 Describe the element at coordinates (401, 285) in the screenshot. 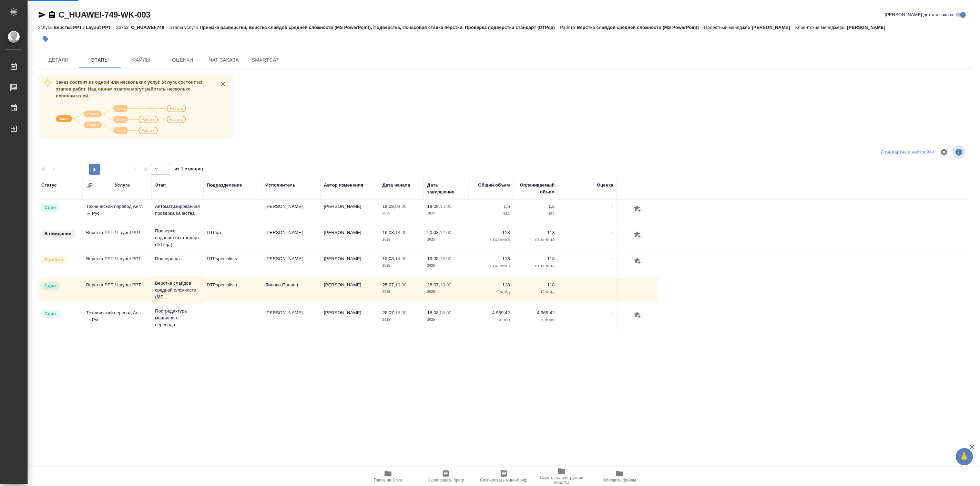

I see `p: 10:00` at that location.